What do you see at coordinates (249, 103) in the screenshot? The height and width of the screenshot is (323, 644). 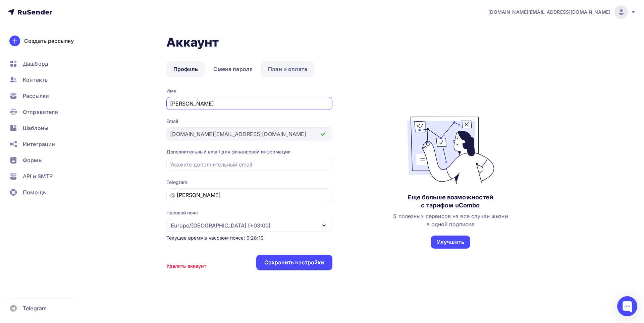 I see `input: Введите имя` at bounding box center [249, 103].